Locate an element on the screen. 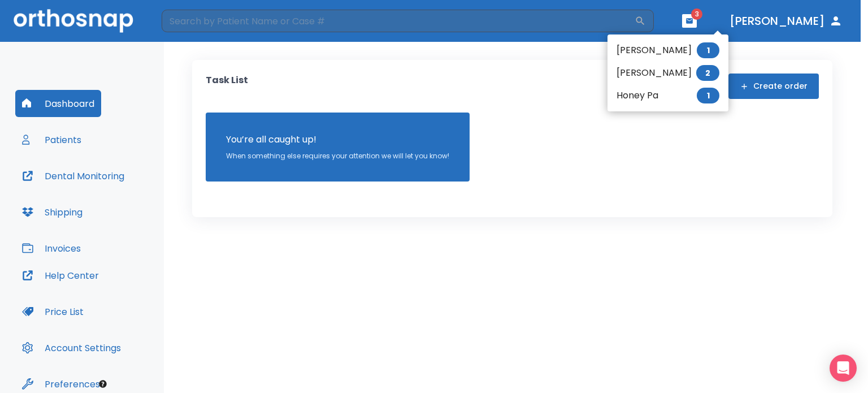 This screenshot has height=393, width=868. span: 2 is located at coordinates (708, 73).